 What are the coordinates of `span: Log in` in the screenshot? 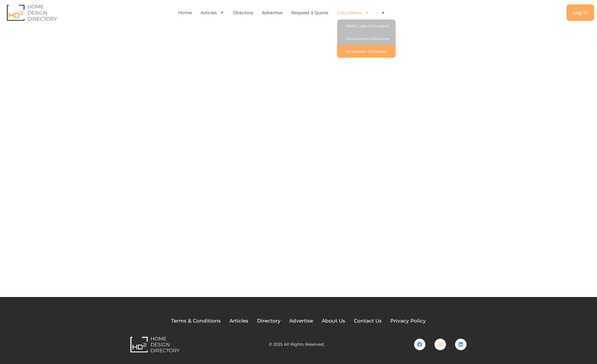 It's located at (580, 12).